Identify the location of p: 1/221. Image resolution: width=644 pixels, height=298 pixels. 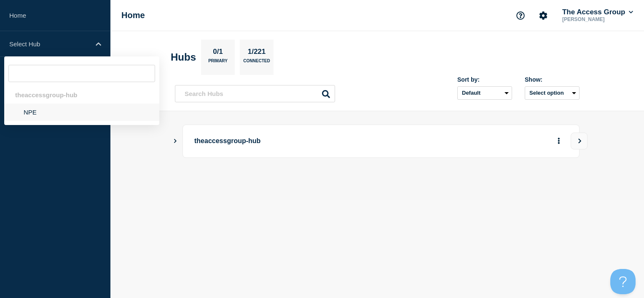
(256, 53).